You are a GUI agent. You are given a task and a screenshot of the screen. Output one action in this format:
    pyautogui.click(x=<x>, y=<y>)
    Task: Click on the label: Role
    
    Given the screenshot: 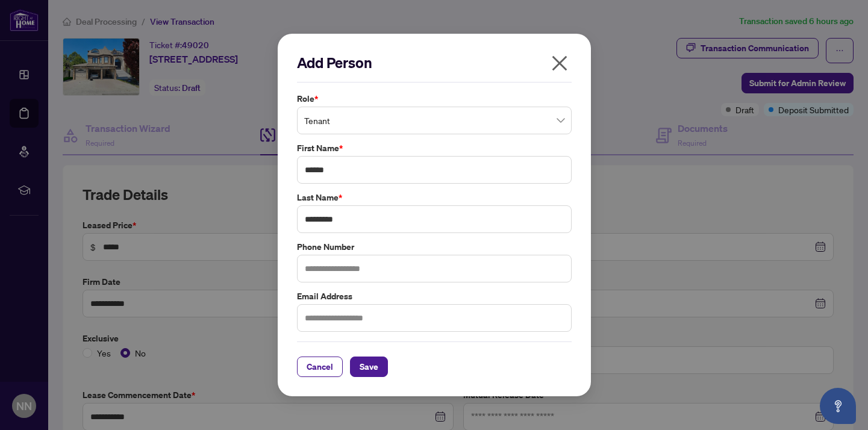 What is the action you would take?
    pyautogui.click(x=434, y=99)
    